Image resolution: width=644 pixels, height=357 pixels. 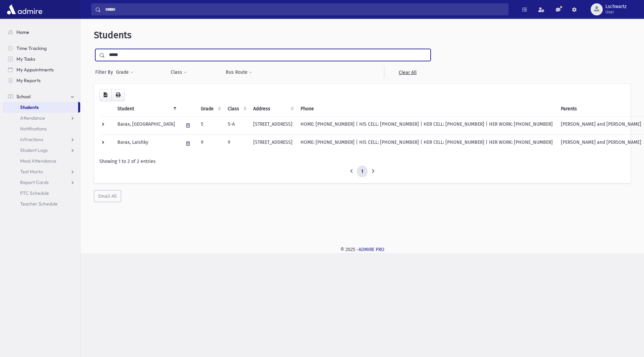 What do you see at coordinates (41, 150) in the screenshot?
I see `a: Student Logs` at bounding box center [41, 150].